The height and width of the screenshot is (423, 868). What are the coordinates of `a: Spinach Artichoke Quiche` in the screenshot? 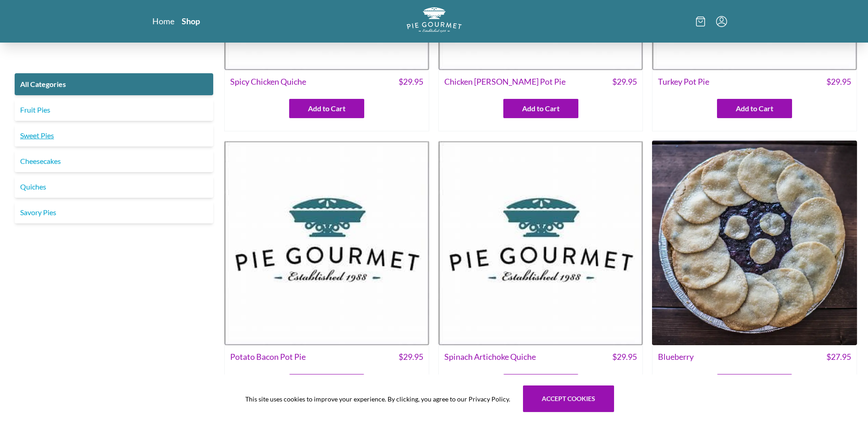 It's located at (541, 243).